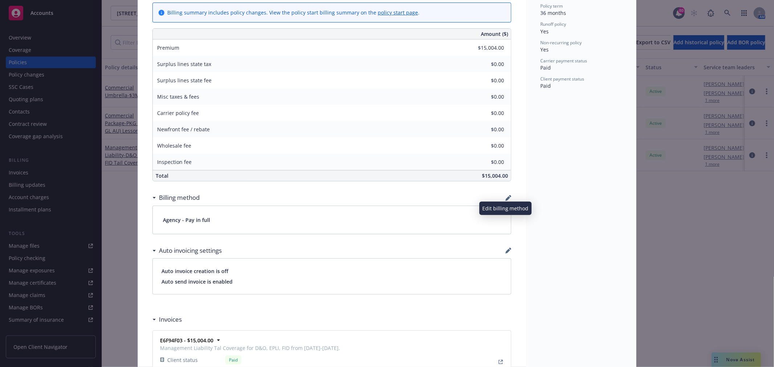  What do you see at coordinates (553, 13) in the screenshot?
I see `span: 36 months` at bounding box center [553, 13].